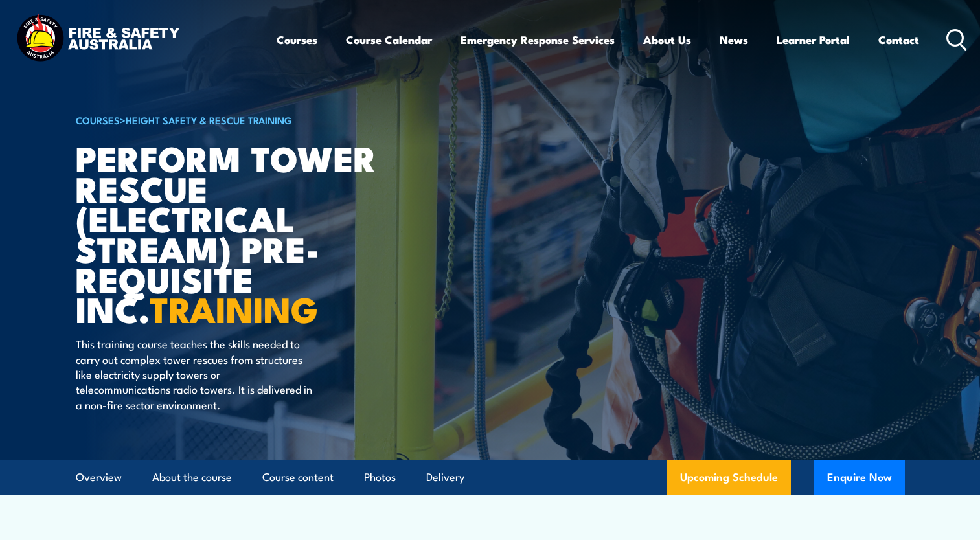  I want to click on strong: TRAINING, so click(234, 307).